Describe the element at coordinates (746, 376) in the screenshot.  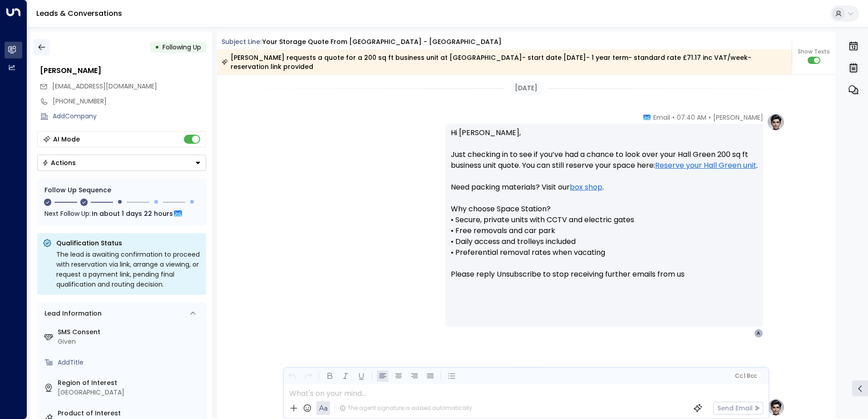
I see `span: Cc Bcc` at that location.